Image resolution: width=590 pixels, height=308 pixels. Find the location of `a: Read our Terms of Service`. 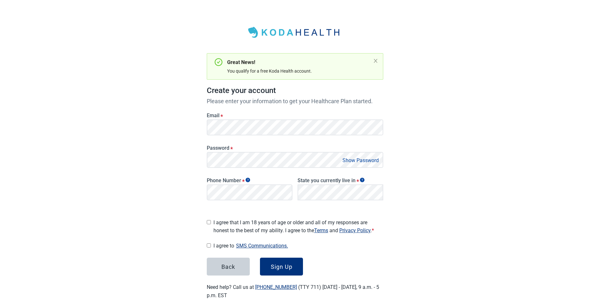

a: Read our Terms of Service is located at coordinates (321, 230).